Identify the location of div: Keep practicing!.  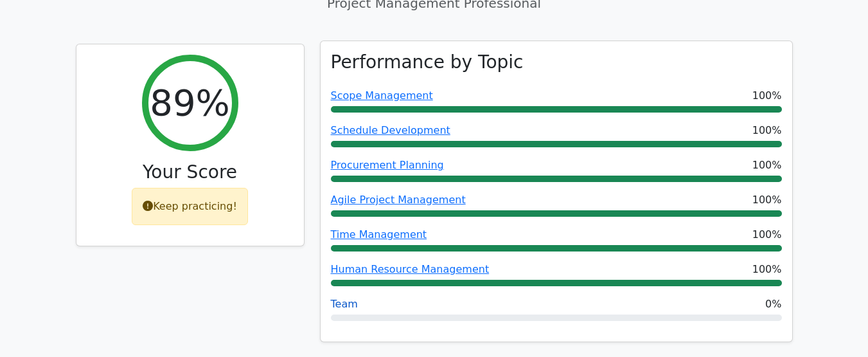
(190, 206).